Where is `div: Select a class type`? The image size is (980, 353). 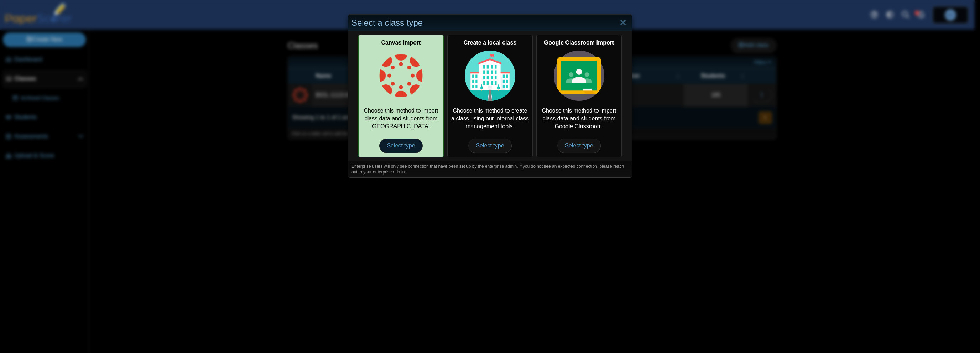 div: Select a class type is located at coordinates (490, 23).